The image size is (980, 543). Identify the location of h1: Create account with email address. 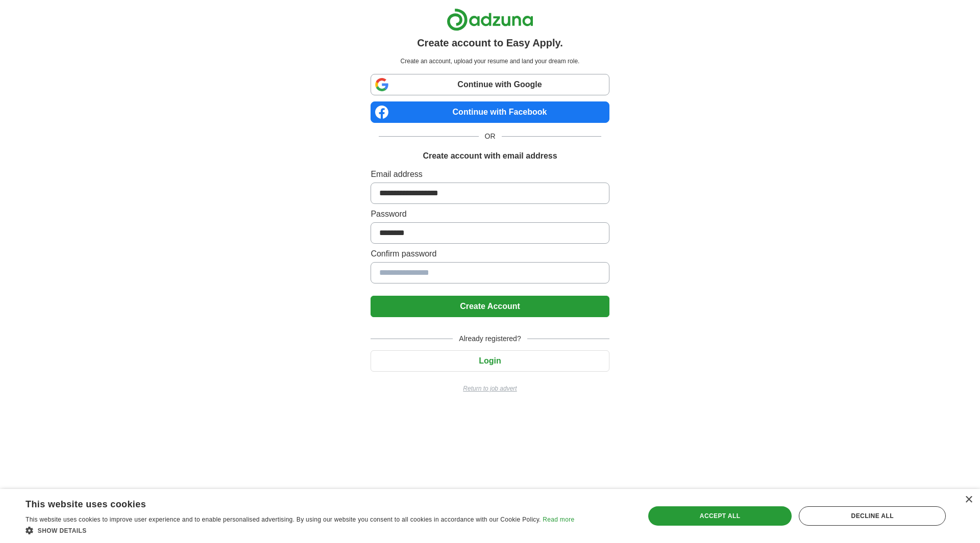
(489, 156).